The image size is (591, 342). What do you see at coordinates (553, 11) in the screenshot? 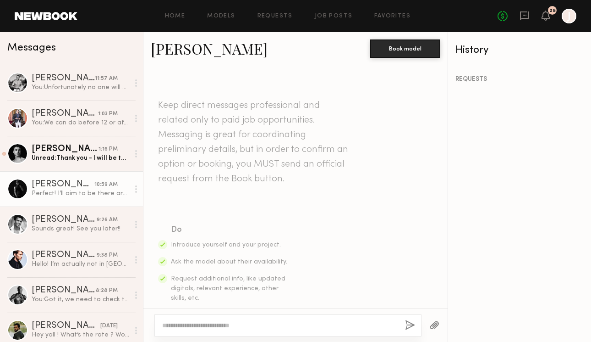
I see `div: 28` at bounding box center [553, 11].